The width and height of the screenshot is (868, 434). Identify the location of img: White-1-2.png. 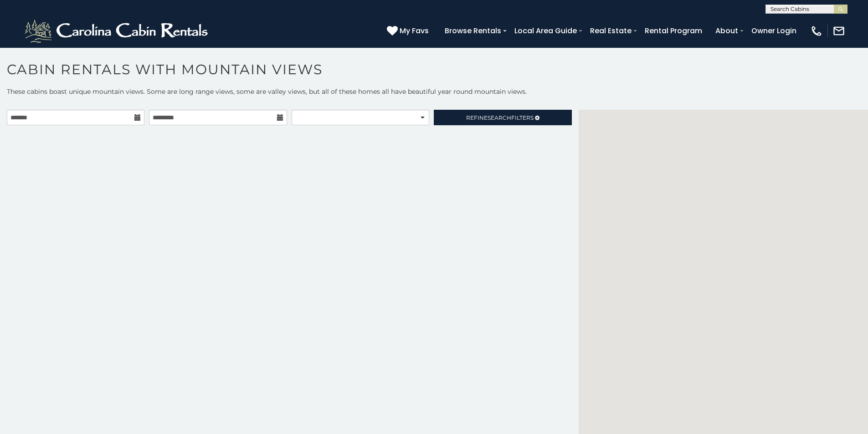
(117, 31).